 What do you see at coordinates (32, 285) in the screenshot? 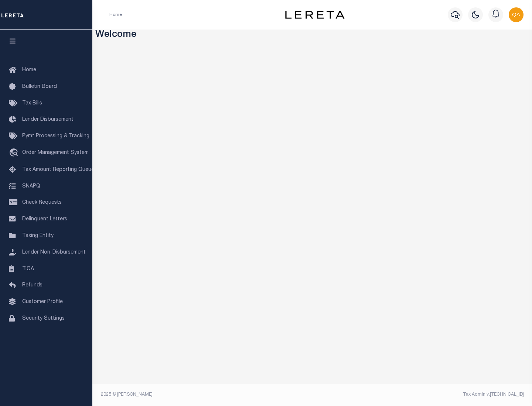
I see `span: Refunds` at bounding box center [32, 285].